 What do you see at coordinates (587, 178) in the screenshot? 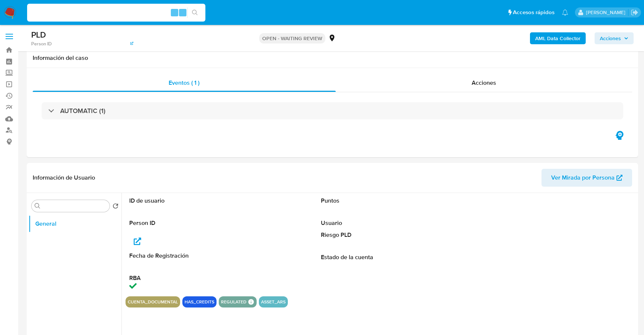
I see `button: Ver Mirada por Persona` at bounding box center [587, 178].